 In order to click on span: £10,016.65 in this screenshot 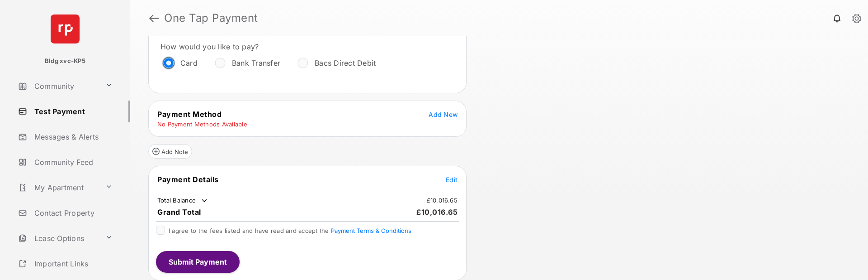, I will do `click(436, 212)`.